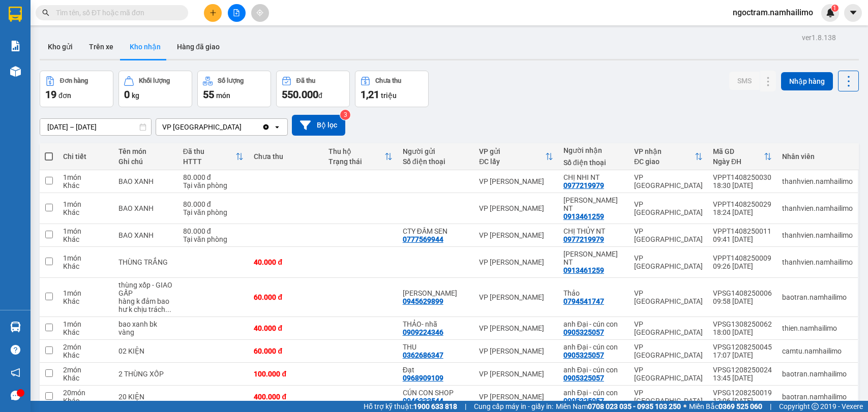 The width and height of the screenshot is (868, 412). Describe the element at coordinates (618, 406) in the screenshot. I see `span: Miền Nam` at that location.